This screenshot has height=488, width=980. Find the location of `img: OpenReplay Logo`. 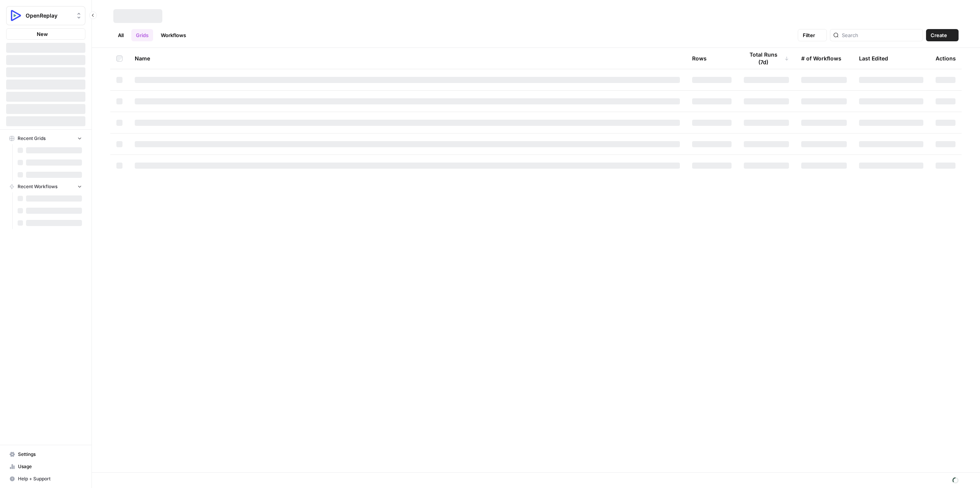

img: OpenReplay Logo is located at coordinates (16, 16).